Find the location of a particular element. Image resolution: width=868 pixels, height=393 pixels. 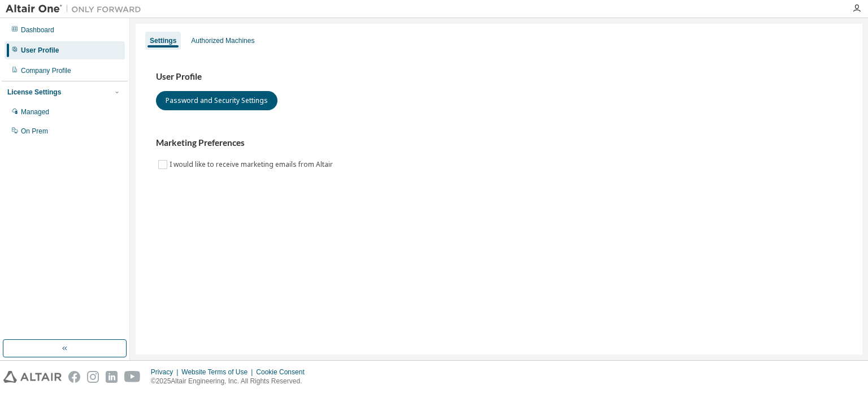

div: License Settings is located at coordinates (34, 92).